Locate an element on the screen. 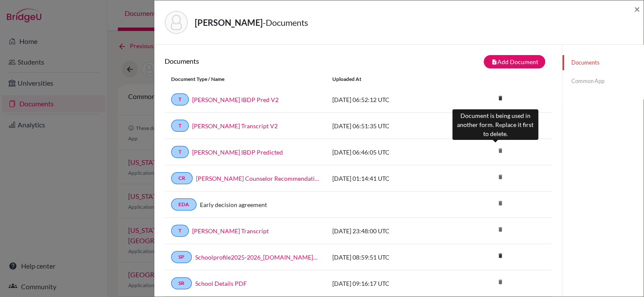 This screenshot has height=297, width=644. a: SP is located at coordinates (181, 257).